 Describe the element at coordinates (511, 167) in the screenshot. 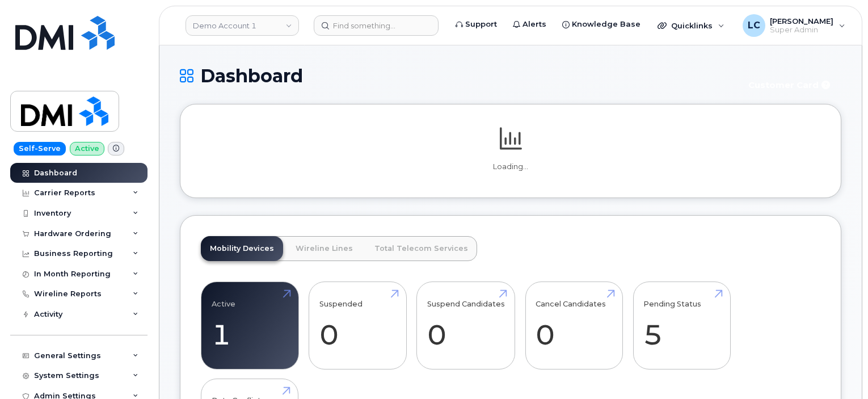

I see `p: Loading...` at that location.